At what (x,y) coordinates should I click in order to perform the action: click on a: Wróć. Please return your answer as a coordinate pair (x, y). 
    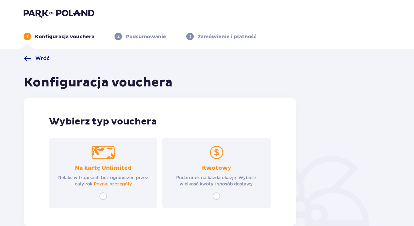
    Looking at the image, I should click on (37, 58).